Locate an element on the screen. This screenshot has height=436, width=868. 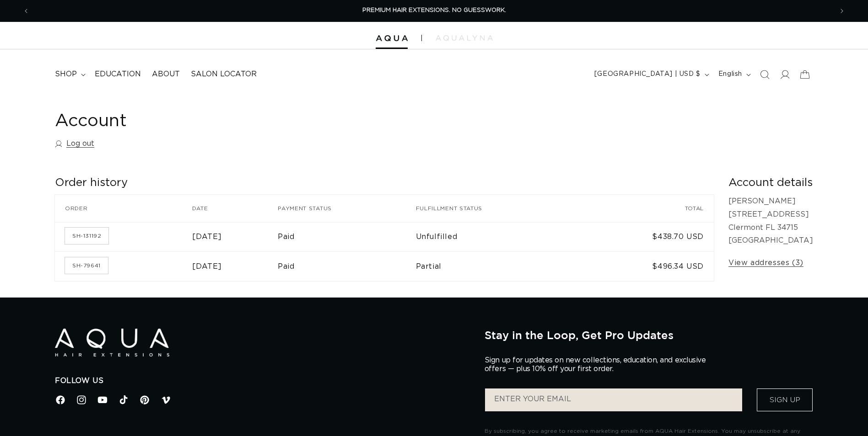
button: Next announcement is located at coordinates (842, 11).